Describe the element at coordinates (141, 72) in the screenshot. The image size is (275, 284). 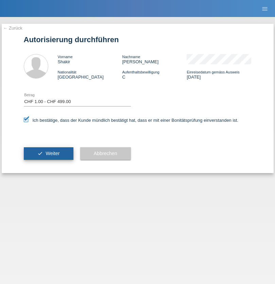
I see `span: Aufenthaltsbewilligung` at that location.